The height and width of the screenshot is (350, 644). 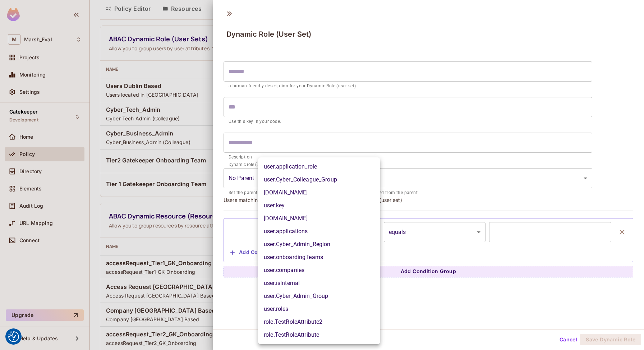 I want to click on li: user.onboardingTeams, so click(x=319, y=257).